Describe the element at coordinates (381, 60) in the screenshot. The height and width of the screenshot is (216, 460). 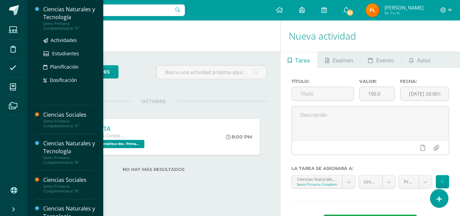
I see `a: Evento` at that location.